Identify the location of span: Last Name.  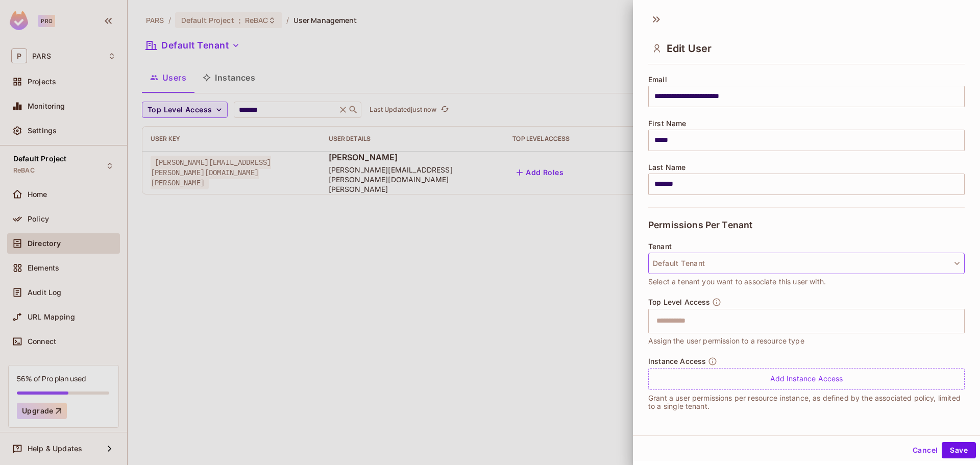
(666, 168).